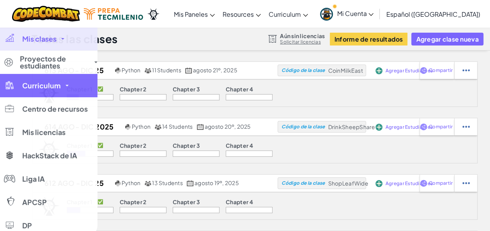 Image resolution: width=490 pixels, height=231 pixels. Describe the element at coordinates (368, 39) in the screenshot. I see `button: Informe de resultados` at that location.